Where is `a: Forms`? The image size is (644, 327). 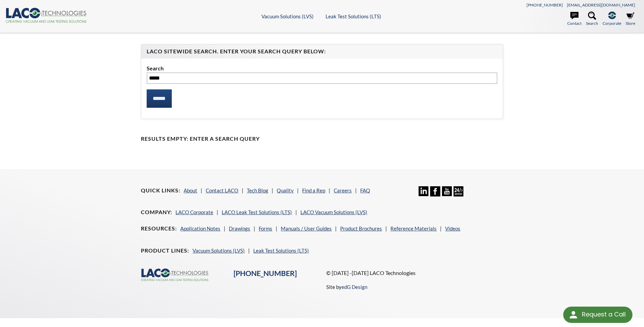 a: Forms is located at coordinates (265, 229).